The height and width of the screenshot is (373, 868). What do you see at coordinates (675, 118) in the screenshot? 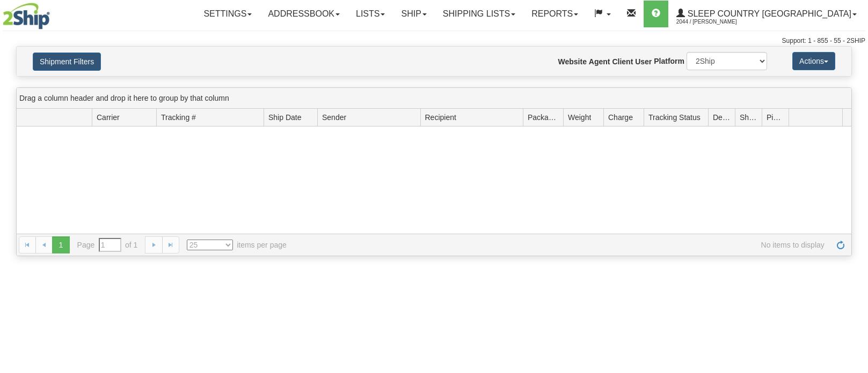
I see `span: Tracking Status` at bounding box center [675, 118].